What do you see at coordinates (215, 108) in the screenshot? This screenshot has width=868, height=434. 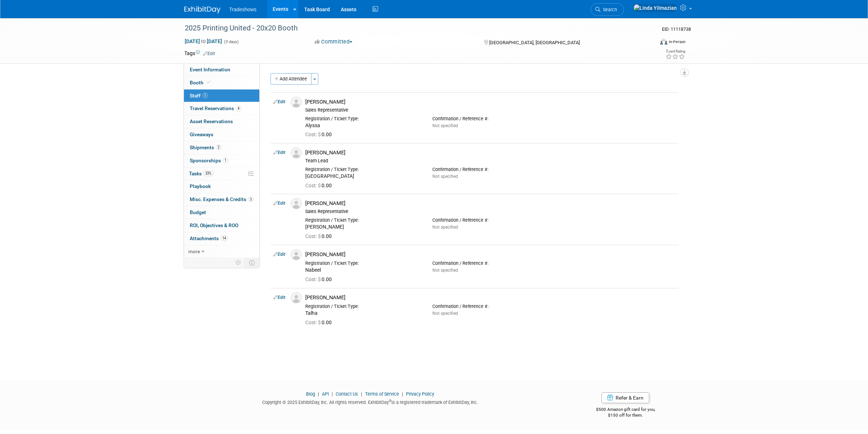 I see `span: Travel Reservations` at bounding box center [215, 108].